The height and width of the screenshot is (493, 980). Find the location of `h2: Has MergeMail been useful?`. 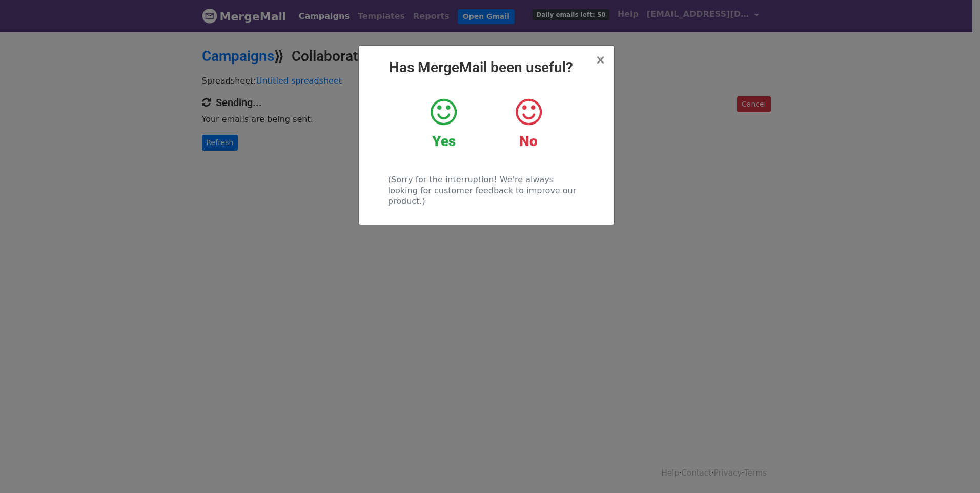

h2: Has MergeMail been useful? is located at coordinates (487, 68).